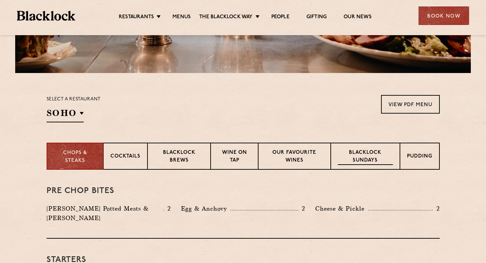  Describe the element at coordinates (74, 99) in the screenshot. I see `p: Select a restaurant` at that location.